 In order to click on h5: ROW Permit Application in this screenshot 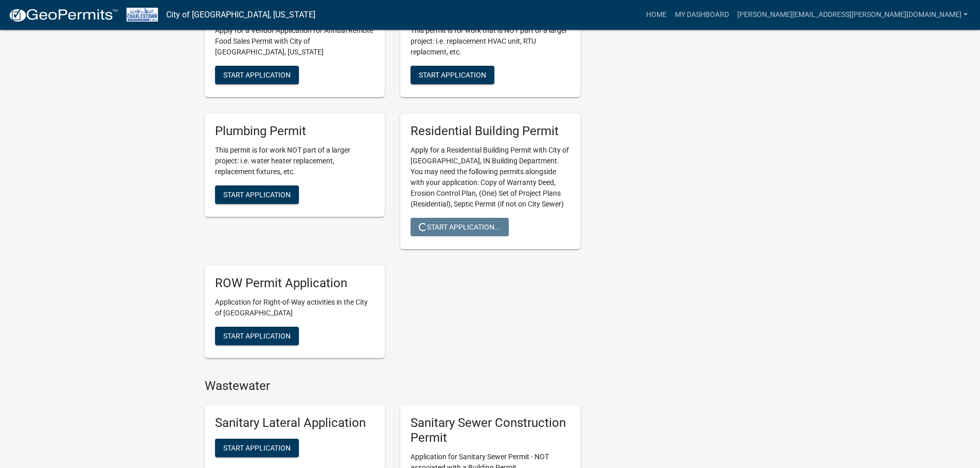, I will do `click(295, 284)`.